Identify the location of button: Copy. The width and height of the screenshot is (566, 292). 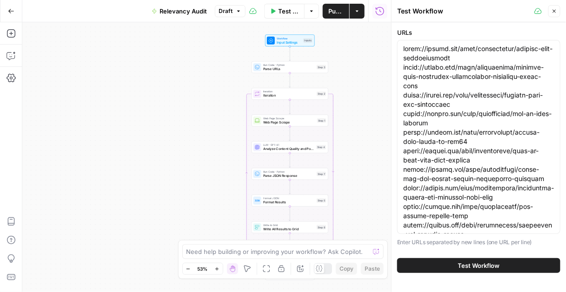
(346, 269).